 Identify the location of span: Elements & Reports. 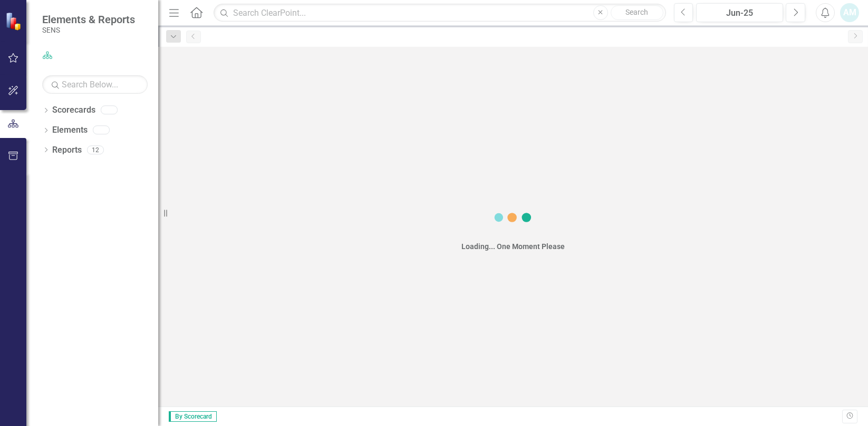
(89, 20).